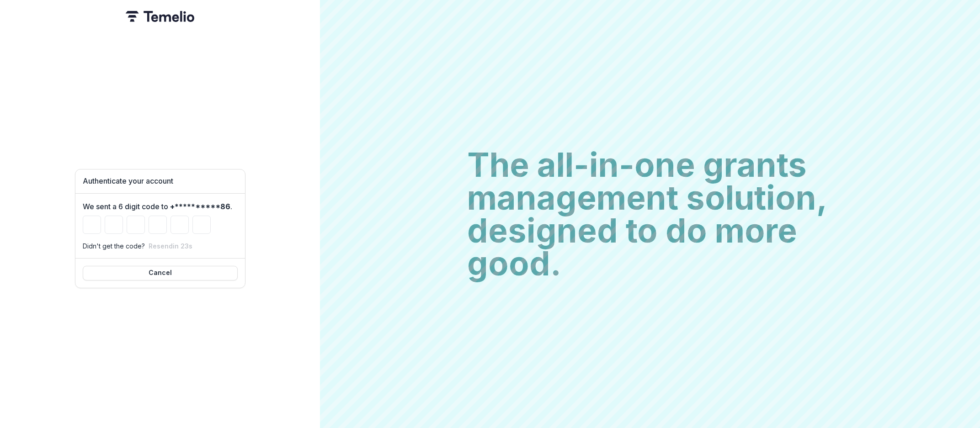 The height and width of the screenshot is (428, 980). Describe the element at coordinates (160, 273) in the screenshot. I see `button: Cancel` at that location.